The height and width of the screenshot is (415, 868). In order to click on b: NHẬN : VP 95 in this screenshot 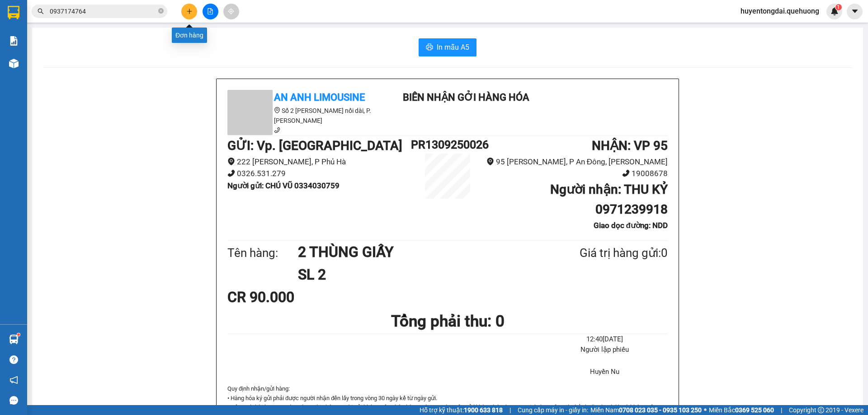, I will do `click(630, 146)`.